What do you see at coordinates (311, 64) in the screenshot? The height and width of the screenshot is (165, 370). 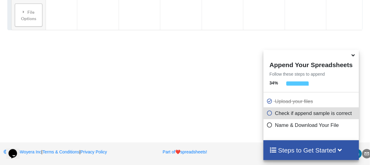 I see `h4: Append Your Spreadsheets` at bounding box center [311, 64].